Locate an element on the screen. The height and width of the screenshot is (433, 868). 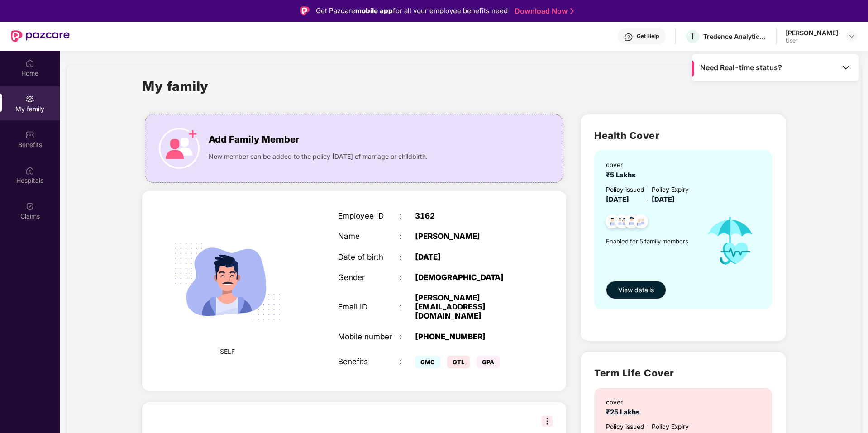
span: SELF is located at coordinates (227, 351).